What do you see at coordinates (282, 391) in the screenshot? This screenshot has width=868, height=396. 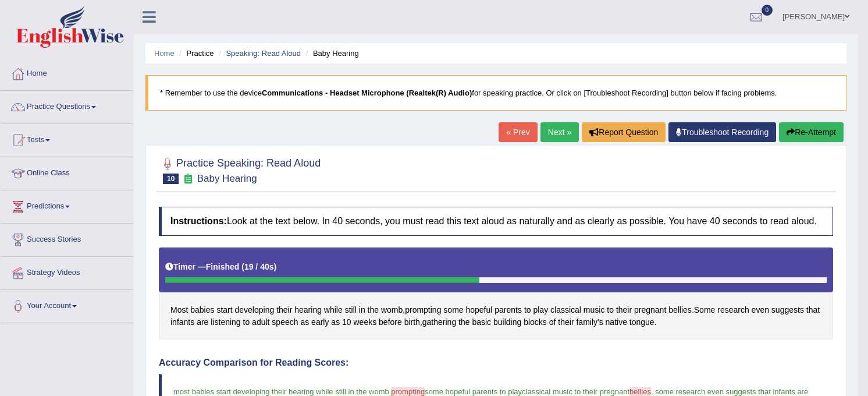 I see `span: most babies start developing their hearing while still in the womb,` at bounding box center [282, 391].